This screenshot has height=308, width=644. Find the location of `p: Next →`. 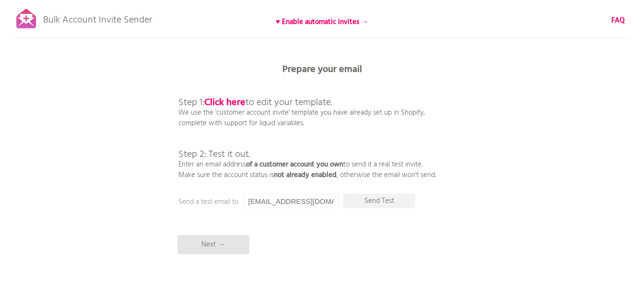

p: Next → is located at coordinates (213, 245).